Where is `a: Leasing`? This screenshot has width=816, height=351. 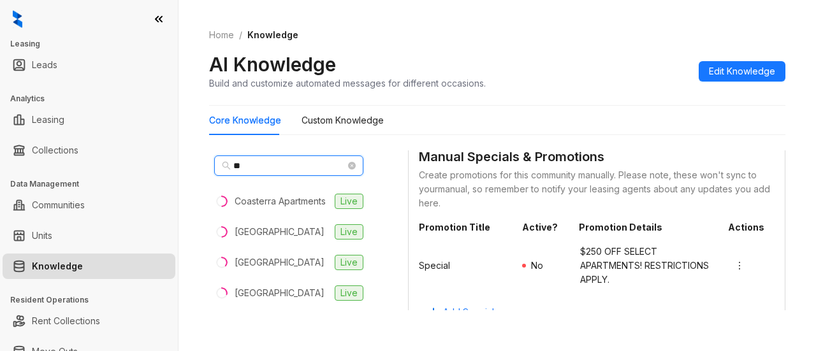
a: Leasing is located at coordinates (48, 120).